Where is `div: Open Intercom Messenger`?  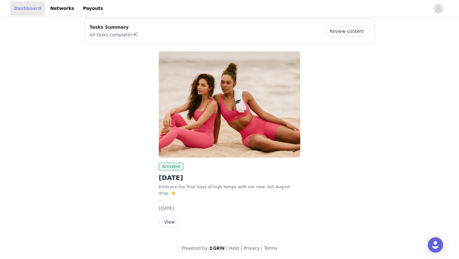 div: Open Intercom Messenger is located at coordinates (436, 245).